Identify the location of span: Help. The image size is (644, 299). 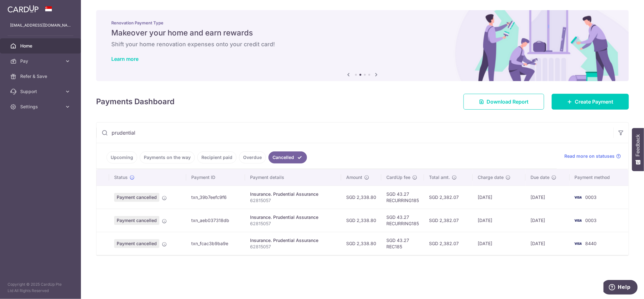
(21, 7).